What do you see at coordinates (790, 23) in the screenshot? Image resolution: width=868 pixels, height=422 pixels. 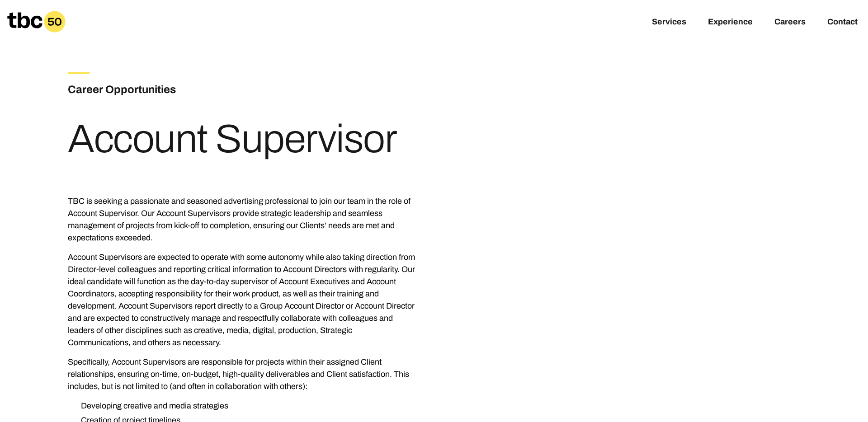 I see `a: Careers` at bounding box center [790, 23].